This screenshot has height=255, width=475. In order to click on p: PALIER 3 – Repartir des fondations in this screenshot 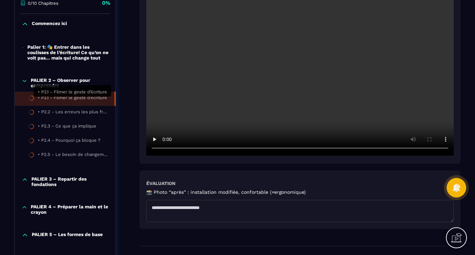, I will do `click(70, 181)`.